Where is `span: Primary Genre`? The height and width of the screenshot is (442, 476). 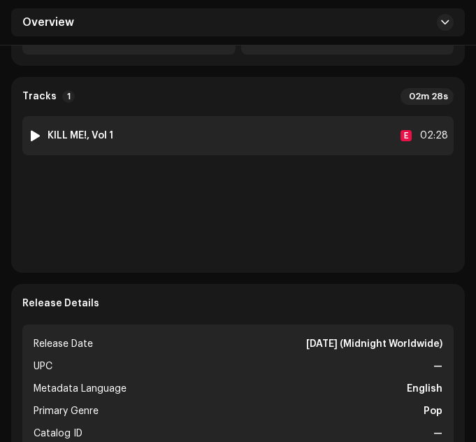 span: Primary Genre is located at coordinates (66, 411).